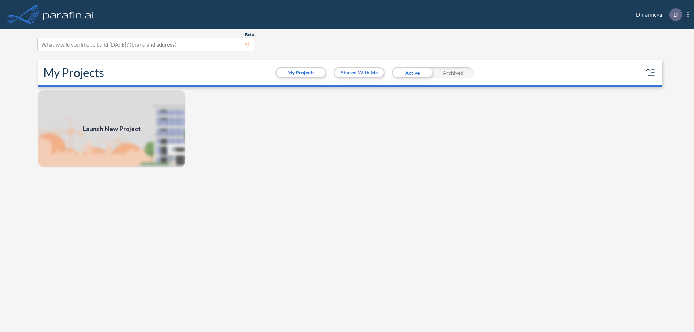  What do you see at coordinates (657, 14) in the screenshot?
I see `div: Dinamicka` at bounding box center [657, 14].